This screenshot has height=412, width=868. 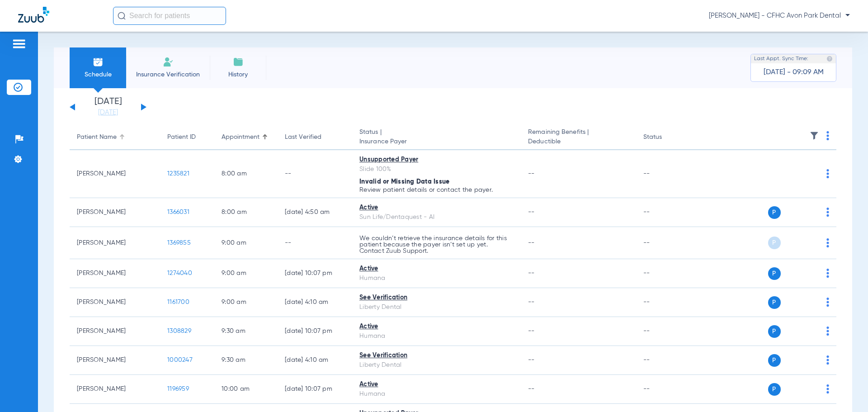 What do you see at coordinates (98, 62) in the screenshot?
I see `img: Schedule` at bounding box center [98, 62].